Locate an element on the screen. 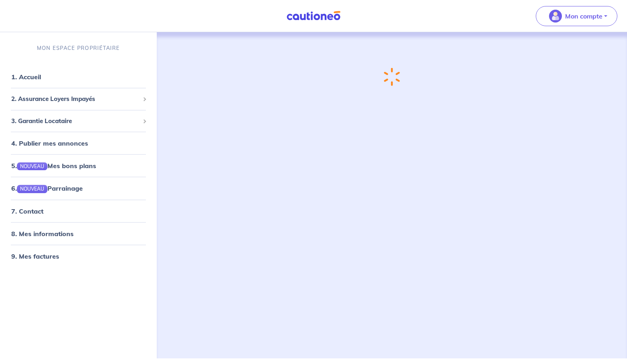 The image size is (627, 360). img: illu_account_valid_menu.svg is located at coordinates (556, 16).